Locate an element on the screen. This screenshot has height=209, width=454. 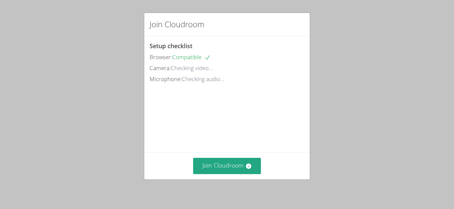
button: Join Cloudroom is located at coordinates (227, 166).